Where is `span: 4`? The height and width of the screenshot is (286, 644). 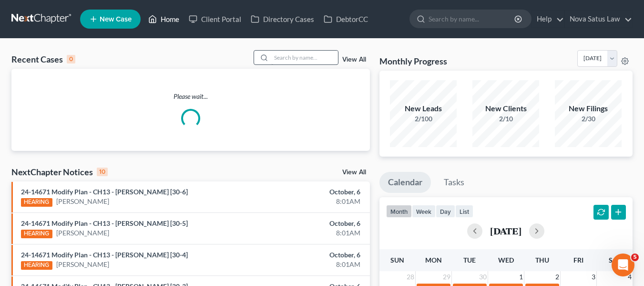
span: 4 is located at coordinates (630, 277).